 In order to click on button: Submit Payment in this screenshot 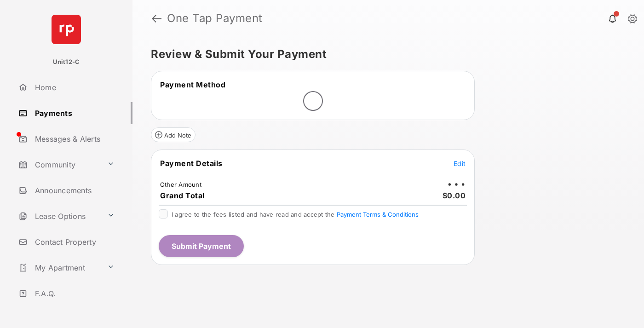, I will do `click(201, 246)`.